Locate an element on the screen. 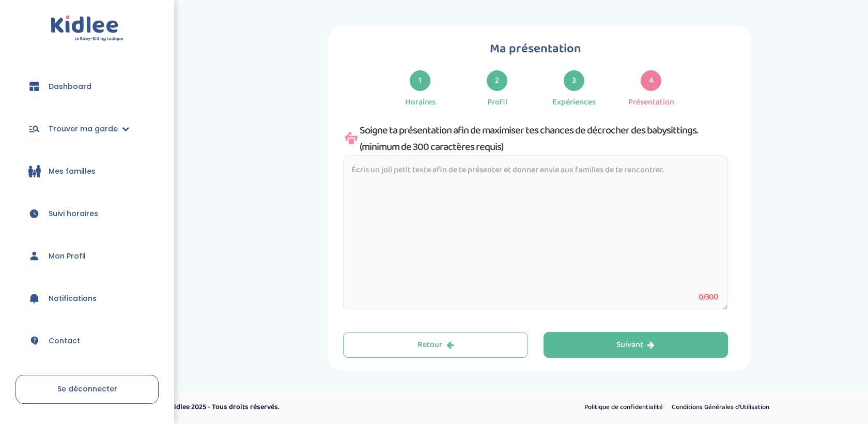 This screenshot has width=868, height=424. div: 1 is located at coordinates (420, 81).